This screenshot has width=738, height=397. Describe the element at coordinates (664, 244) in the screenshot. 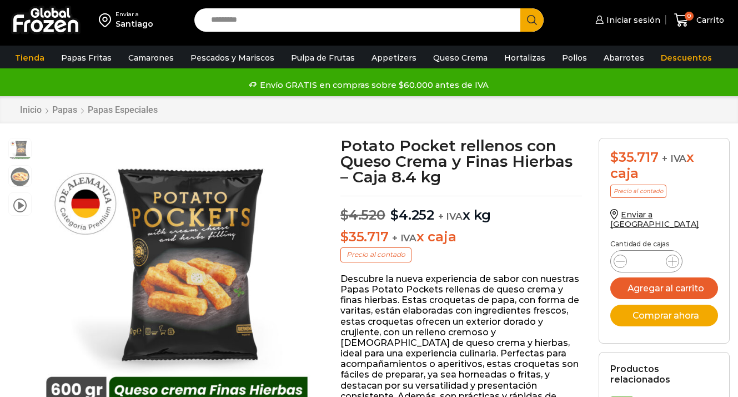

I see `p: Cantidad de cajas` at that location.